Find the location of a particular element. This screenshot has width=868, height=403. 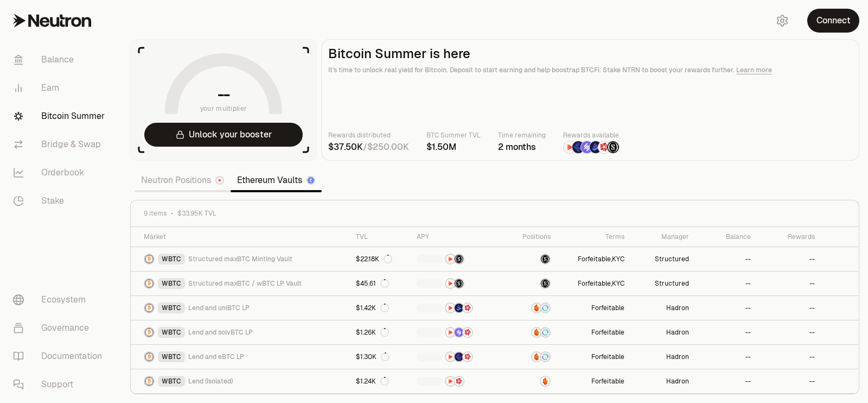

a: NTRNSolv PointsMars Fragments is located at coordinates (458, 332).